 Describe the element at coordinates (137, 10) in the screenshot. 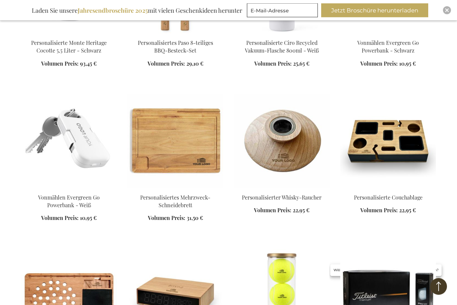

I see `div: Laden Sie unsere mit vielen Geschenkideen herunter` at that location.